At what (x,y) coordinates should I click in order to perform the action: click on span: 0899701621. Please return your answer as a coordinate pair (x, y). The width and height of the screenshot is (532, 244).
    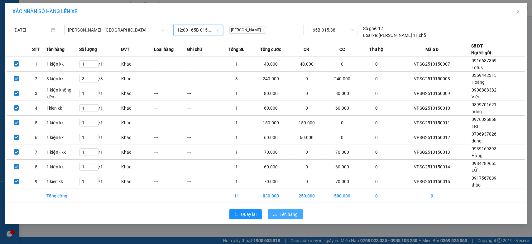
    Looking at the image, I should click on (484, 104).